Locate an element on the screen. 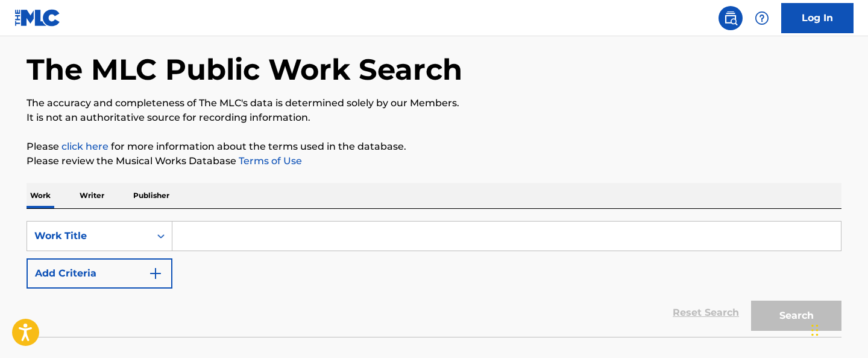 The image size is (868, 358). a: Terms of Use is located at coordinates (269, 161).